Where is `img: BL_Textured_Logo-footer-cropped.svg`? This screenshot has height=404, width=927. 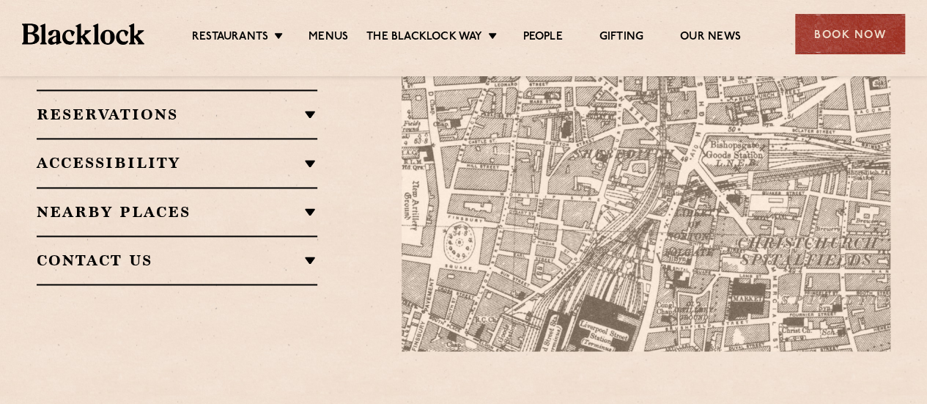
img: BL_Textured_Logo-footer-cropped.svg is located at coordinates (83, 34).